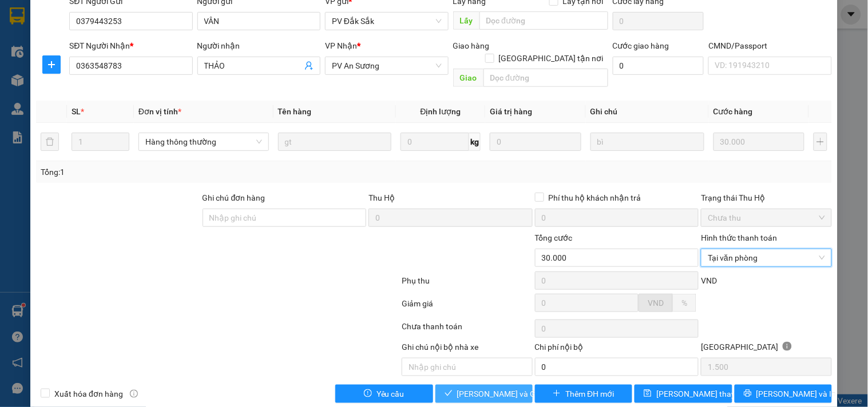 Image resolution: width=868 pixels, height=407 pixels. I want to click on span: Phí thu hộ khách nhận trả, so click(595, 198).